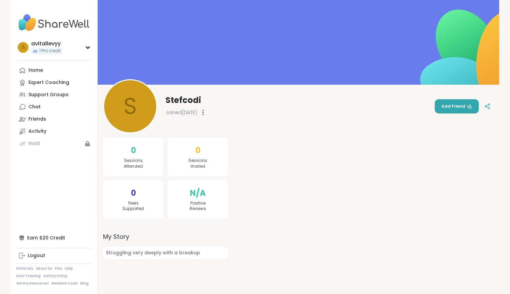  What do you see at coordinates (34, 144) in the screenshot?
I see `div: Host` at bounding box center [34, 144].